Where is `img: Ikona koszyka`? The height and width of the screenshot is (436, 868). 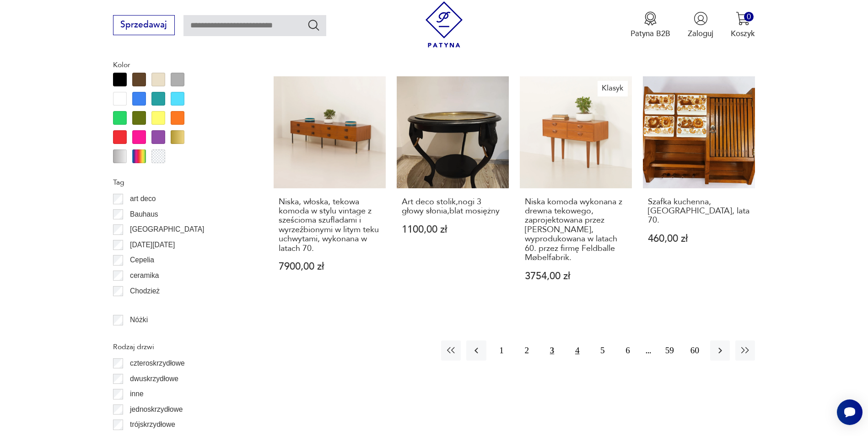
img: Ikona koszyka is located at coordinates (743, 18).